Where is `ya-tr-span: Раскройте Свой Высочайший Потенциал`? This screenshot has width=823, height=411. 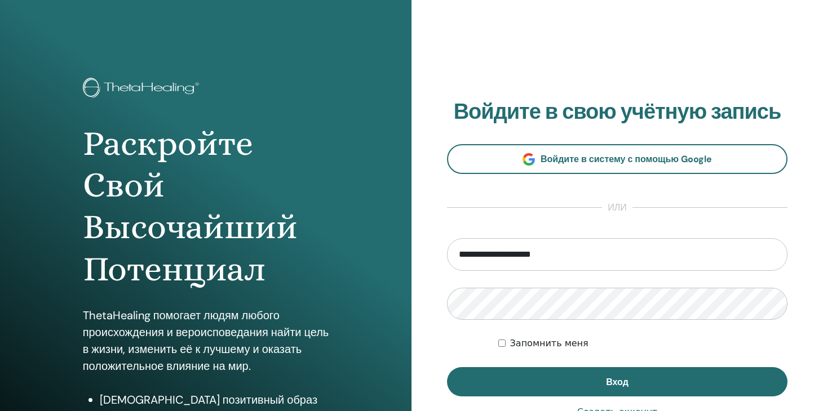 ya-tr-span: Раскройте Свой Высочайший Потенциал is located at coordinates (190, 206).